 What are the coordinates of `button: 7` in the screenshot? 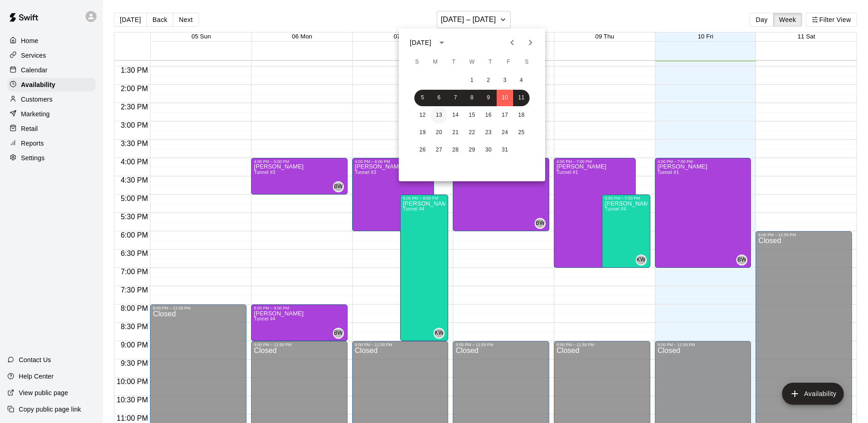 It's located at (456, 98).